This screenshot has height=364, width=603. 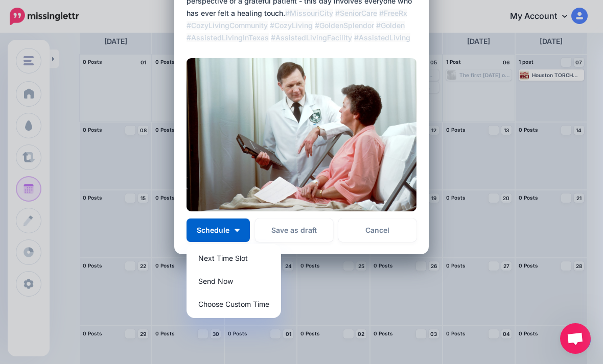 What do you see at coordinates (237, 230) in the screenshot?
I see `img: arrow-down-white.png` at bounding box center [237, 230].